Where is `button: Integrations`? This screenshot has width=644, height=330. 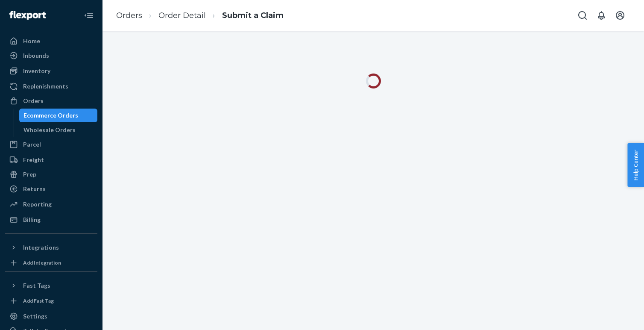
button: Integrations is located at coordinates (51, 248).